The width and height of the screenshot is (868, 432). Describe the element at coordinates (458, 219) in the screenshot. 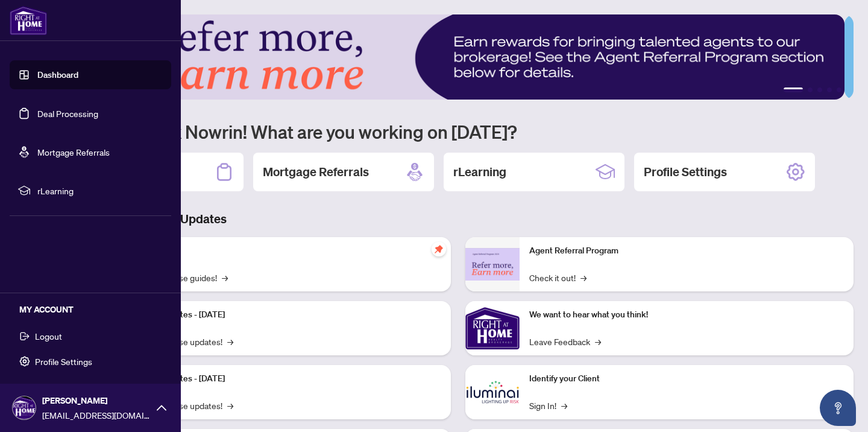

I see `h3: Brokerage & Industry Updates` at that location.